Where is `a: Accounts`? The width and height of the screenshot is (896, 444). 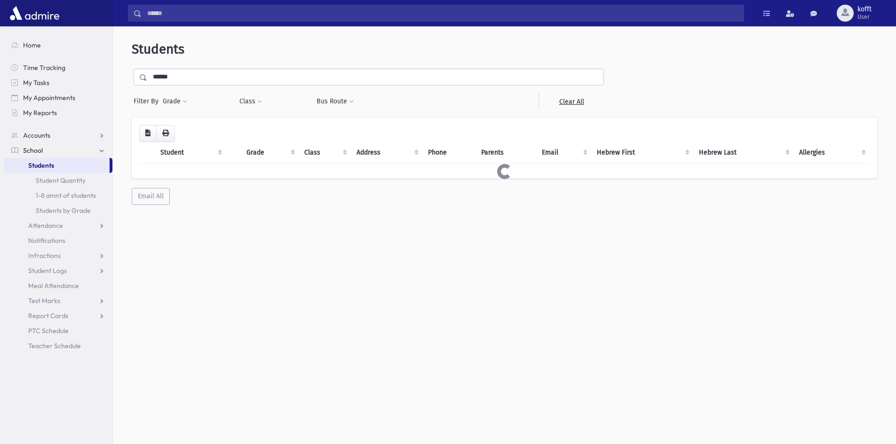
a: Accounts is located at coordinates (58, 135).